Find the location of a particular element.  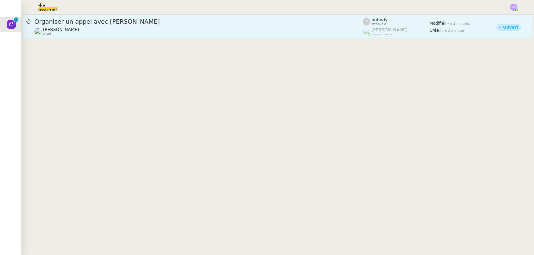

img: users%2FyQfMwtYgTqhRP2YHWHmG2s2LYaD3%2Favatar%2Fprofile-pic.png is located at coordinates (366, 32).